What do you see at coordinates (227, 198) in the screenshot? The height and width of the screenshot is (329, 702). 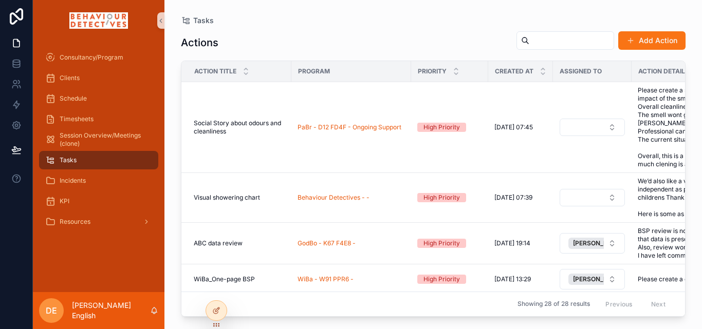 I see `span: Visual showering chart` at bounding box center [227, 198].